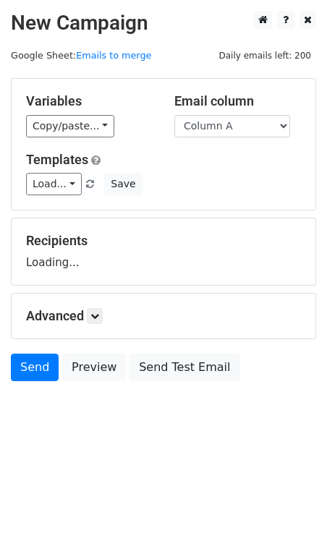  What do you see at coordinates (264, 55) in the screenshot?
I see `a: Daily emails left: 200` at bounding box center [264, 55].